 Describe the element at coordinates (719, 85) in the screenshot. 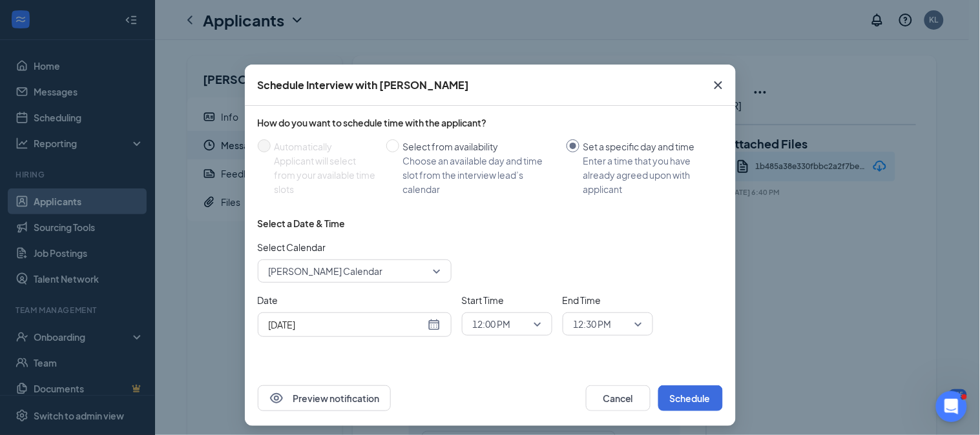

I see `svg: Cross` at that location.